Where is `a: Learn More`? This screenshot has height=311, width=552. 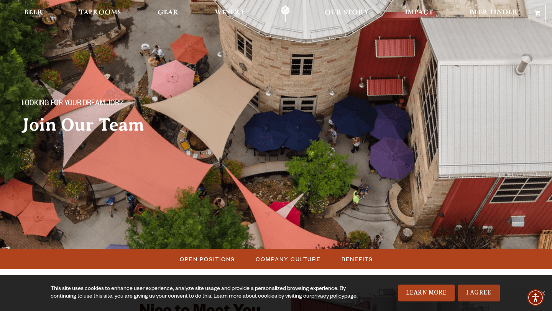 a: Learn More is located at coordinates (426, 293).